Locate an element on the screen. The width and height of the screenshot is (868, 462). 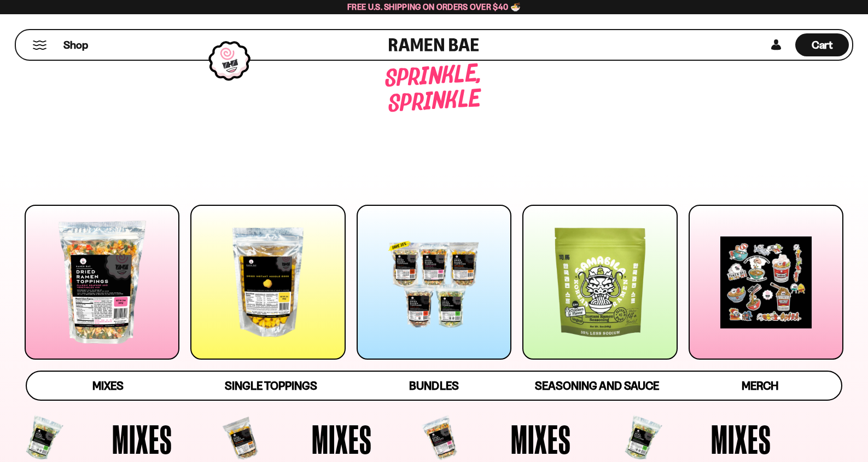
span: Shop is located at coordinates (75, 45).